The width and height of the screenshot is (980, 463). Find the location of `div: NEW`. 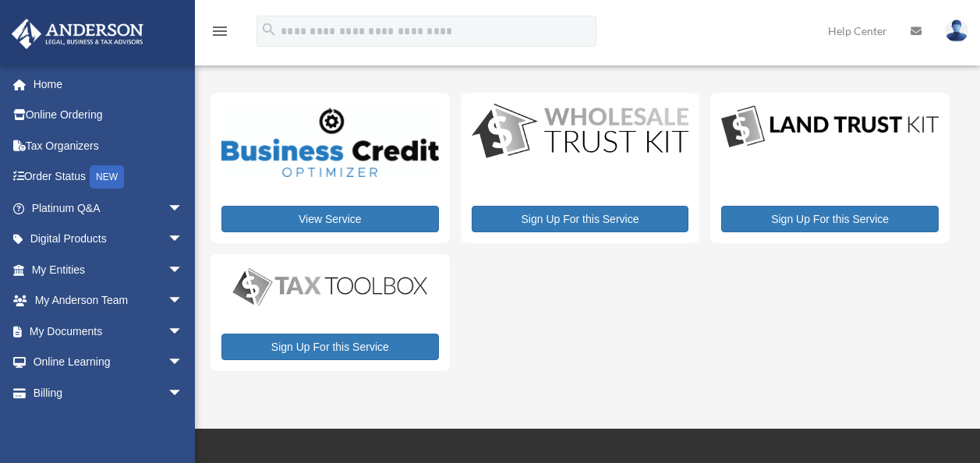

div: NEW is located at coordinates (107, 177).